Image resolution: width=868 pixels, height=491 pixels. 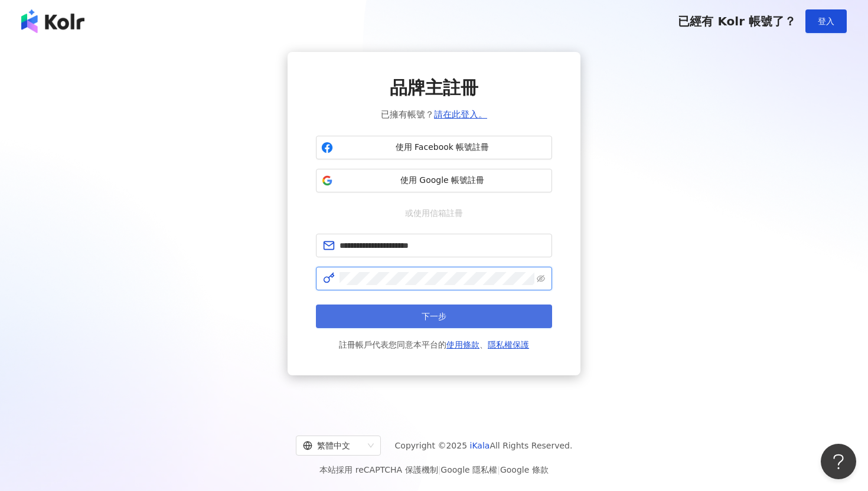 I want to click on span: 註冊帳戶代表您同意本平台的 、, so click(x=434, y=345).